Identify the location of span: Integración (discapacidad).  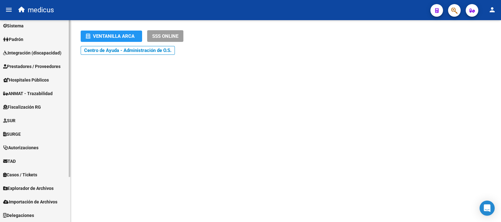
(32, 53).